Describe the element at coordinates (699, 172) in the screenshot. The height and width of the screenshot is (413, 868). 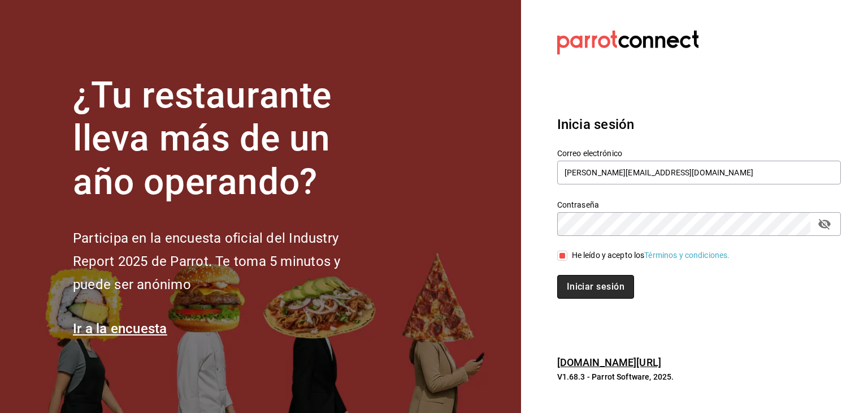
I see `input: Ingresa tu correo electrónico` at that location.